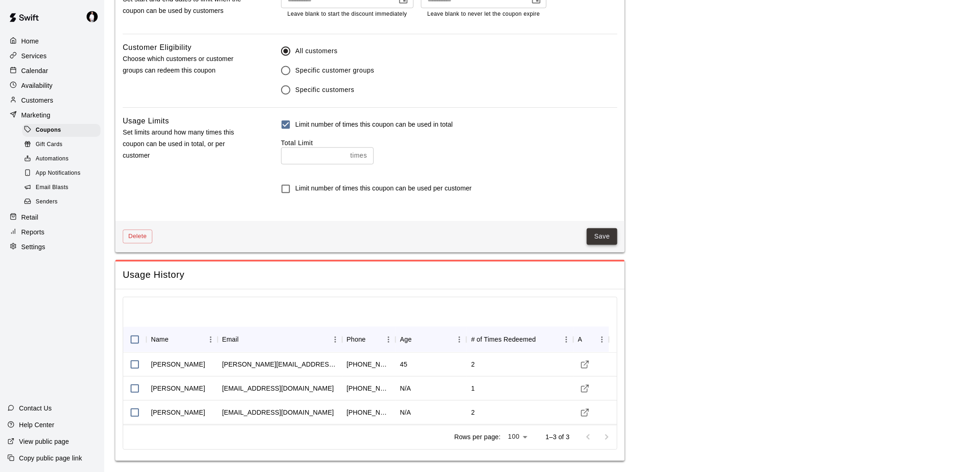 The width and height of the screenshot is (980, 472). I want to click on p: 1–3 of 3, so click(558, 438).